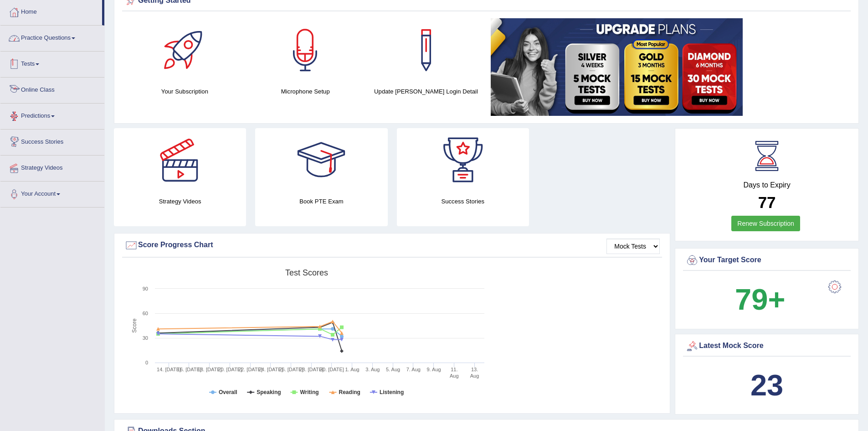 This screenshot has height=431, width=868. I want to click on a: Practice Questions, so click(52, 37).